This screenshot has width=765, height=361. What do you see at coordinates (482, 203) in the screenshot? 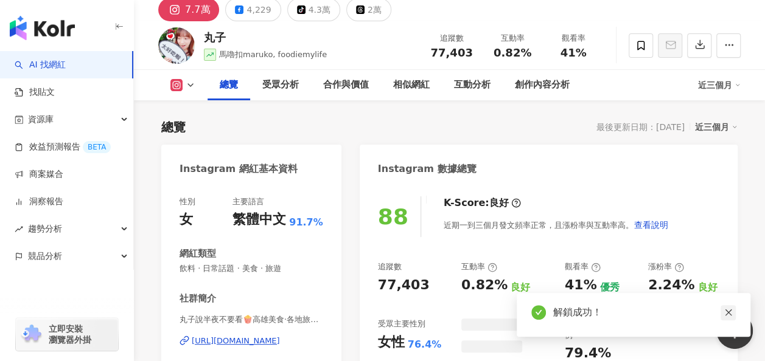
I see `div: K-Score :` at bounding box center [482, 203].